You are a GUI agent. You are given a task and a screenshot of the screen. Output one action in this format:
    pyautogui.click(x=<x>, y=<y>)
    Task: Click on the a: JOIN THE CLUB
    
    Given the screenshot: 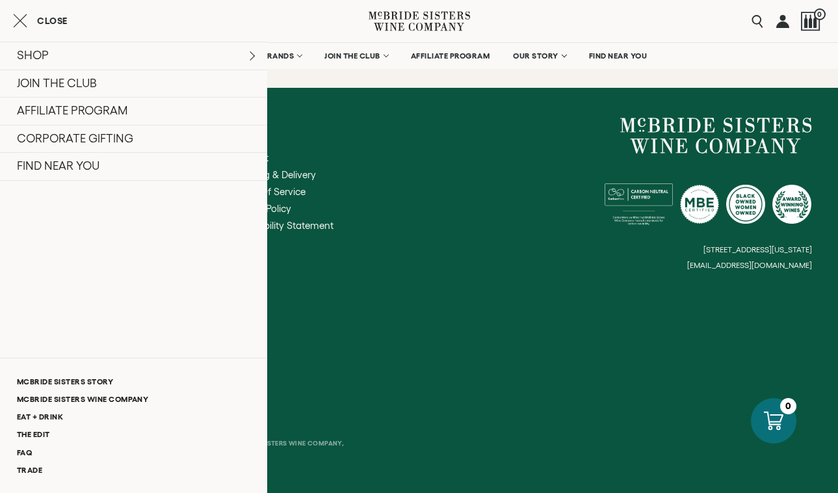 What is the action you would take?
    pyautogui.click(x=355, y=56)
    